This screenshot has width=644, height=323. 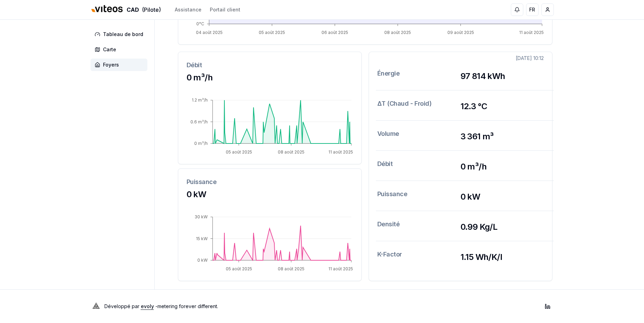 What do you see at coordinates (133, 9) in the screenshot?
I see `span: CAD` at bounding box center [133, 9].